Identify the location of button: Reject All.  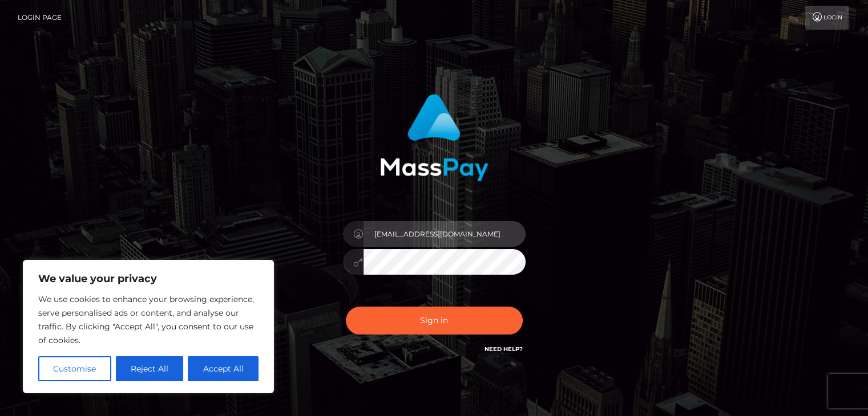
(150, 369).